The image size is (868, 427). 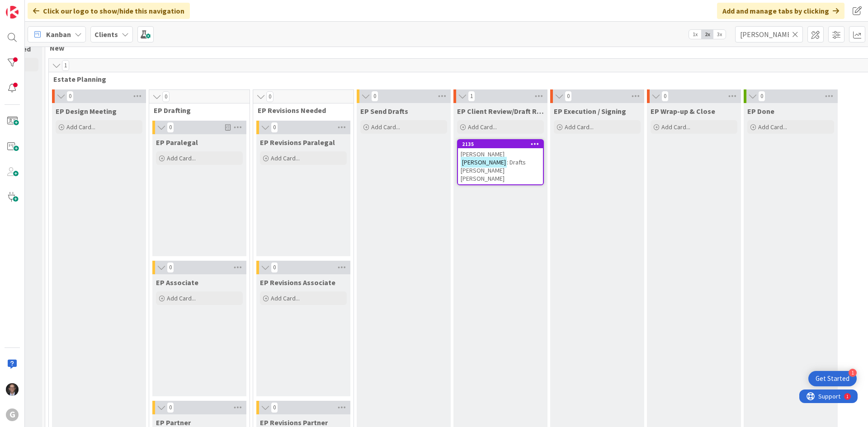 What do you see at coordinates (106, 34) in the screenshot?
I see `b: Clients` at bounding box center [106, 34].